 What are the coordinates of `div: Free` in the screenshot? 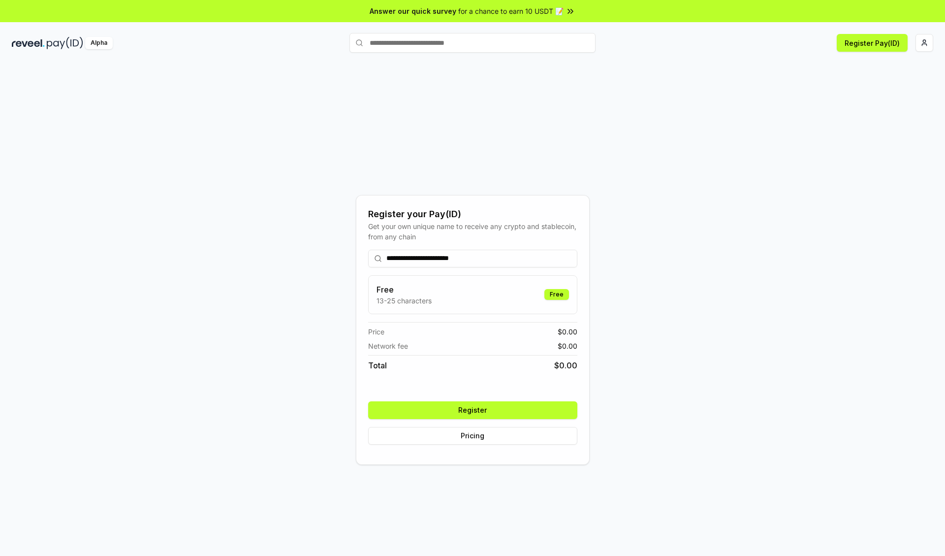 It's located at (557, 294).